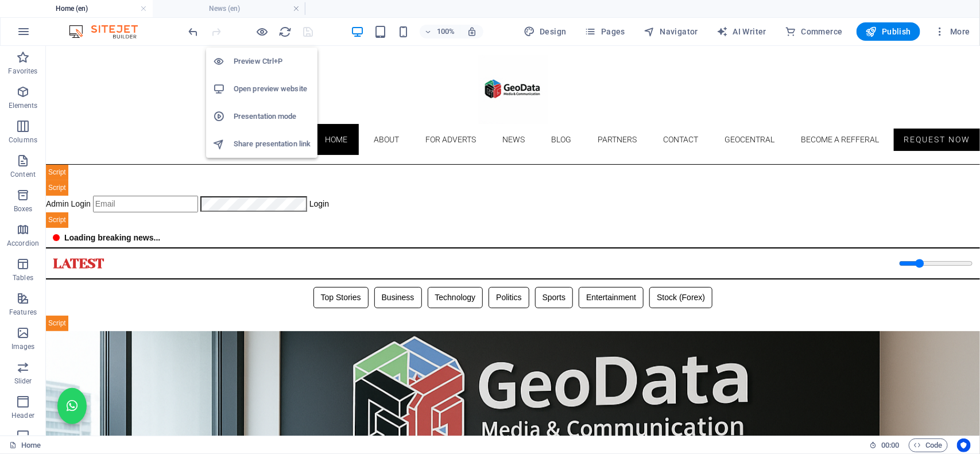 Image resolution: width=980 pixels, height=454 pixels. What do you see at coordinates (23, 140) in the screenshot?
I see `p: Columns` at bounding box center [23, 140].